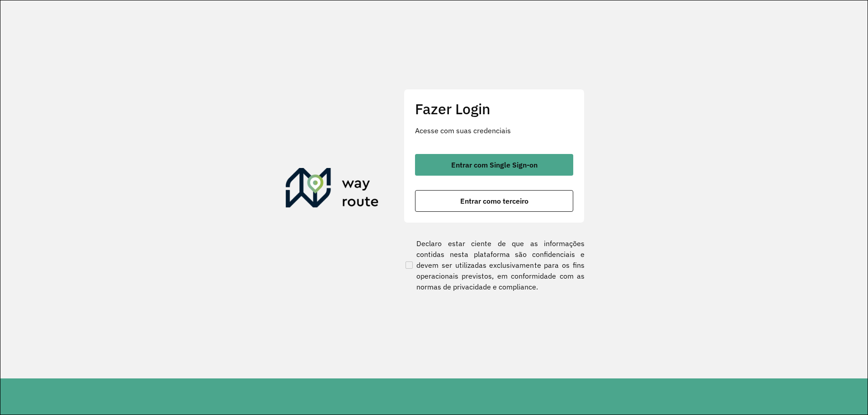 This screenshot has width=868, height=415. I want to click on img: Roteirizador AmbevTech, so click(332, 190).